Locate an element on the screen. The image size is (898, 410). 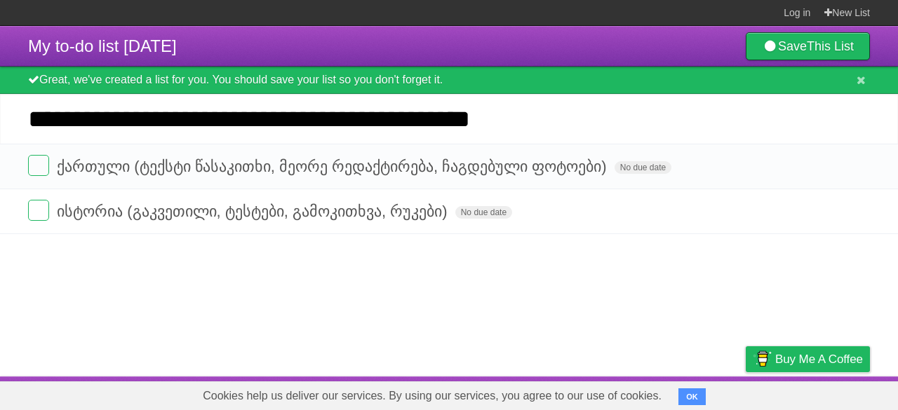
span: ისტორია (გაკვეთილი, ტესტები, გამოკითხვა, რუკები) is located at coordinates (253, 211).